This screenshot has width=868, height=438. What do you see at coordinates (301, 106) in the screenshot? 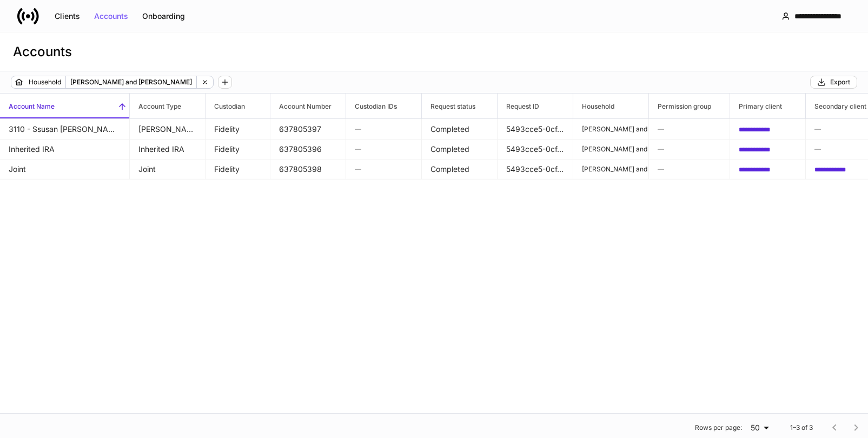
I see `h6: Account Number` at bounding box center [301, 106].